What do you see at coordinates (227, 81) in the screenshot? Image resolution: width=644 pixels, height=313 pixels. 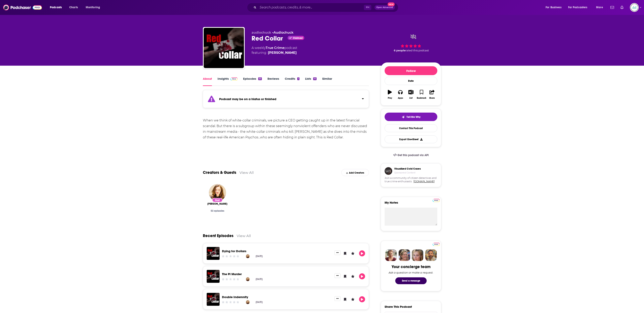 I see `a: InsightsPodchaser Pro` at bounding box center [227, 81].